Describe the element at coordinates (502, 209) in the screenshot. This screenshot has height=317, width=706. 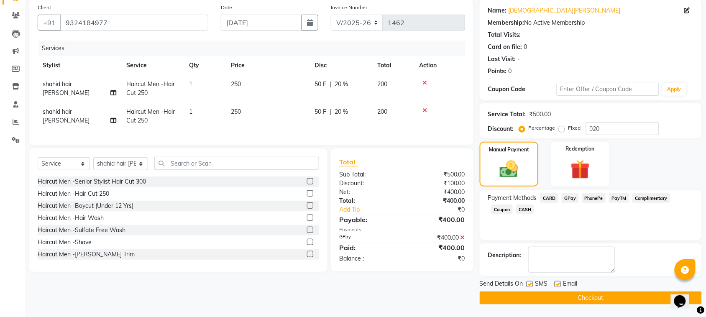
I see `span: Coupon` at that location.